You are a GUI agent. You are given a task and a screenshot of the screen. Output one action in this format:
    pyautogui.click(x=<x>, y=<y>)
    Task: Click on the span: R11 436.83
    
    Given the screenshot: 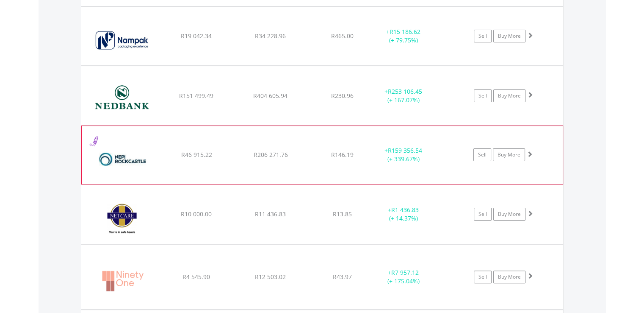 What is the action you would take?
    pyautogui.click(x=270, y=214)
    